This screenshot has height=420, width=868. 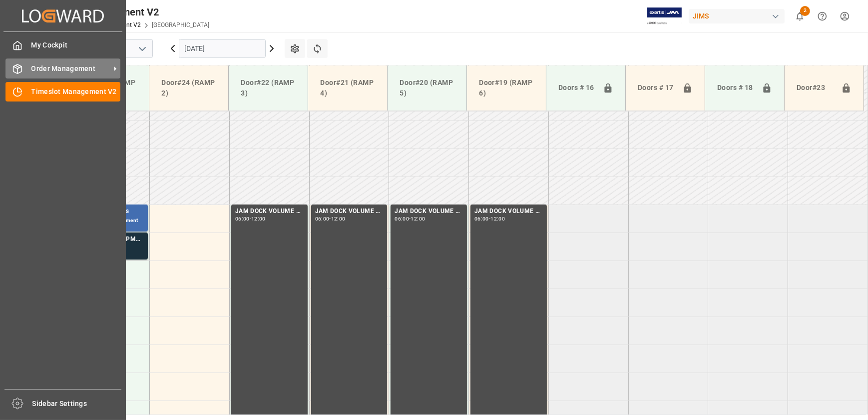 What do you see at coordinates (815, 88) in the screenshot?
I see `div: Door#23` at bounding box center [815, 88].